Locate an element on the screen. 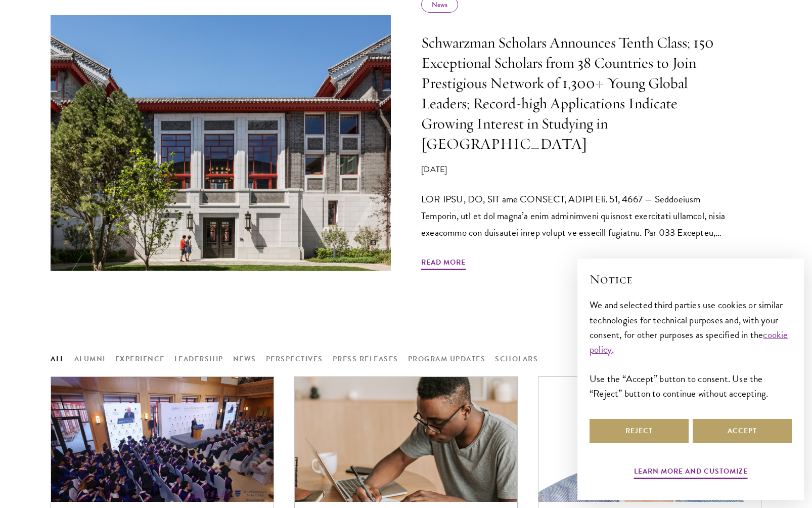 The height and width of the screenshot is (508, 812). button: News is located at coordinates (245, 359).